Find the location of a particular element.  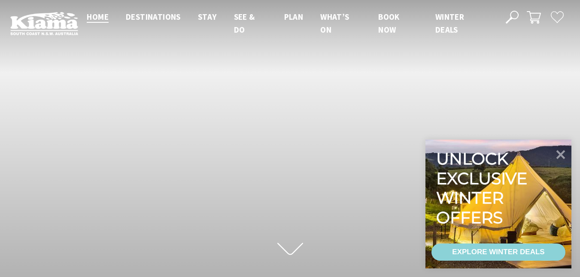

span: What’s On is located at coordinates (334, 23).